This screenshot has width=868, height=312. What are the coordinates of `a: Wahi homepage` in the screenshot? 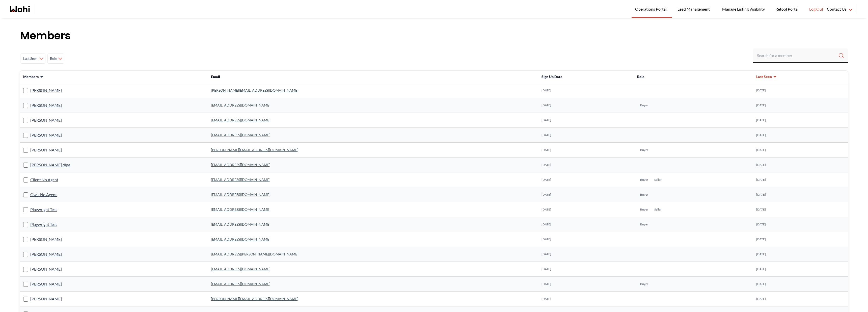 It's located at (20, 9).